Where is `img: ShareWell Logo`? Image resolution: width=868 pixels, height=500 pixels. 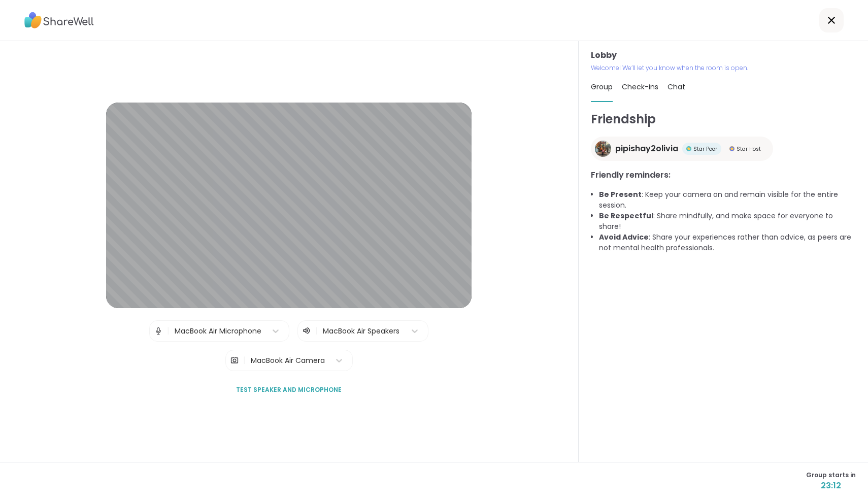
img: ShareWell Logo is located at coordinates (59, 20).